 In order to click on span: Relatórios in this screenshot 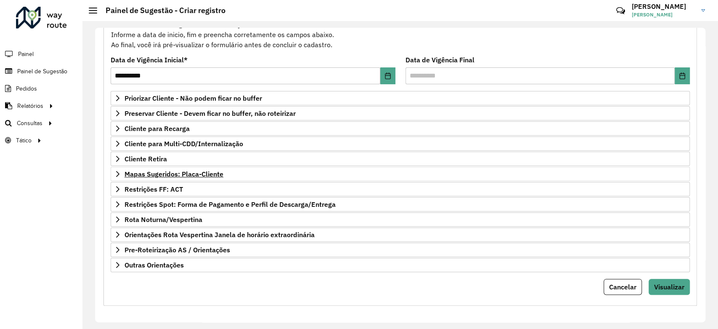, I will do `click(30, 106)`.